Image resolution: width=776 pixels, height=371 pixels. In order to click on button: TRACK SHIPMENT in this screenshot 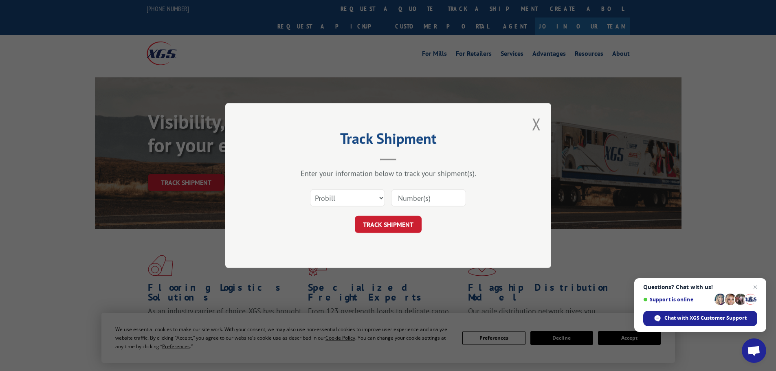, I will do `click(388, 224)`.